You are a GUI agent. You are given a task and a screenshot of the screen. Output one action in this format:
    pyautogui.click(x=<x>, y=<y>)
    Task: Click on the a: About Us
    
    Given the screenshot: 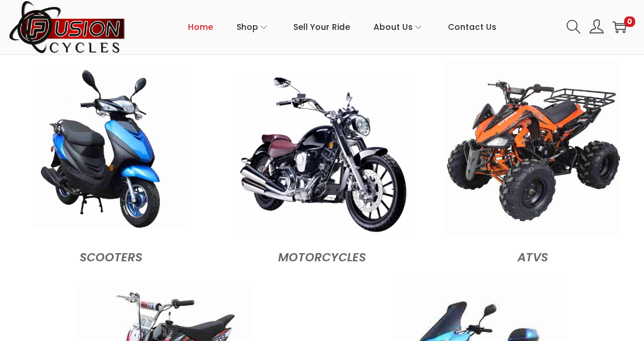 What is the action you would take?
    pyautogui.click(x=399, y=27)
    